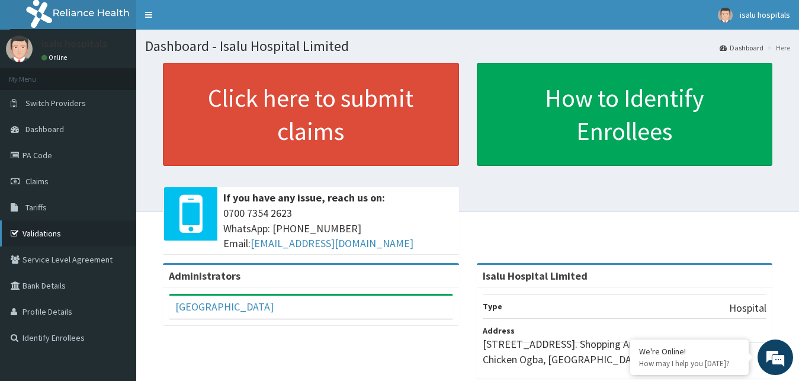 This screenshot has height=381, width=799. Describe the element at coordinates (689, 351) in the screenshot. I see `div: We're Online!` at that location.